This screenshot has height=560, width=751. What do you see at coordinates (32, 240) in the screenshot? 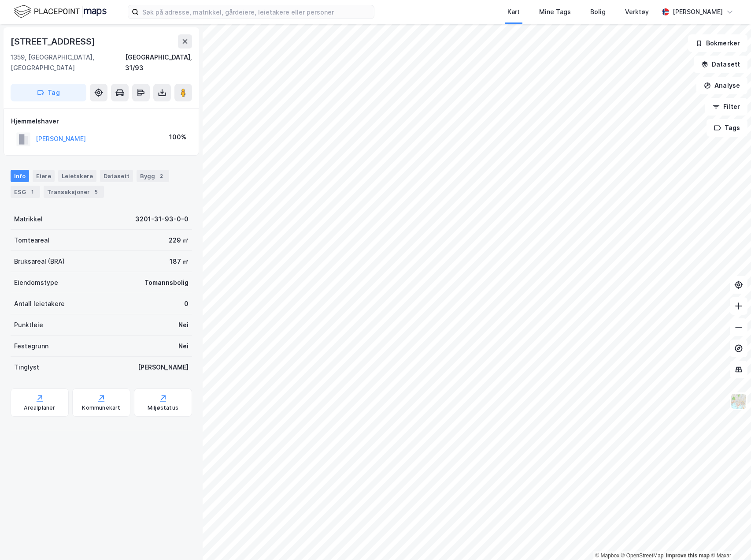
I see `div: Tomteareal` at bounding box center [32, 240].